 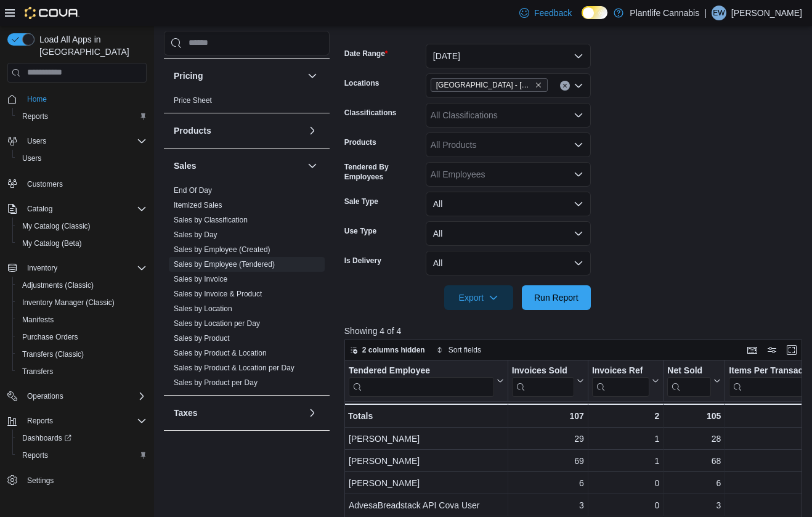 I want to click on div: Totals, so click(x=426, y=416).